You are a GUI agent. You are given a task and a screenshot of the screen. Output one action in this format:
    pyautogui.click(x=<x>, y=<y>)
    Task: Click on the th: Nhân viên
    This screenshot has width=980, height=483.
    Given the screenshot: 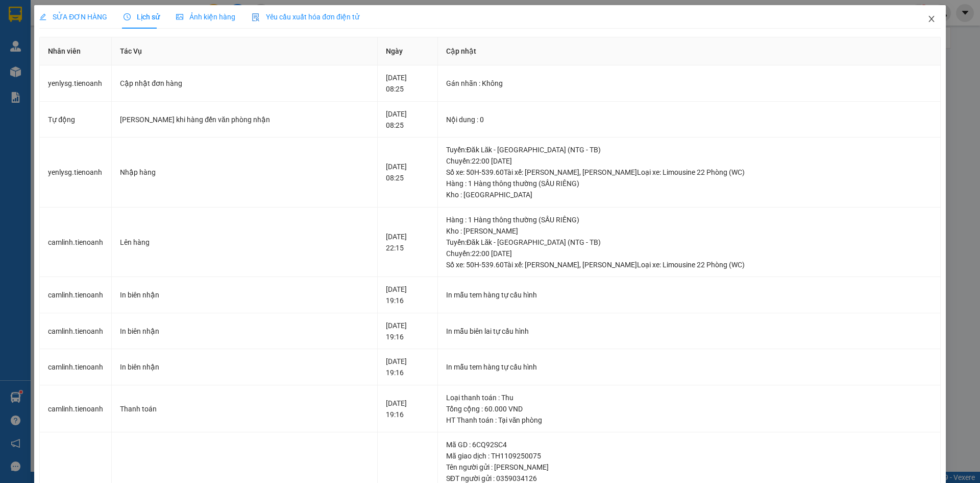 What is the action you would take?
    pyautogui.click(x=76, y=51)
    